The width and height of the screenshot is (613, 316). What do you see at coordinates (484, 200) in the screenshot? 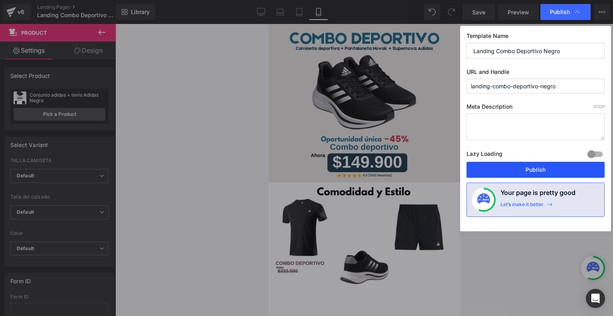
I see `img: onboarding-status.svg` at bounding box center [484, 200].